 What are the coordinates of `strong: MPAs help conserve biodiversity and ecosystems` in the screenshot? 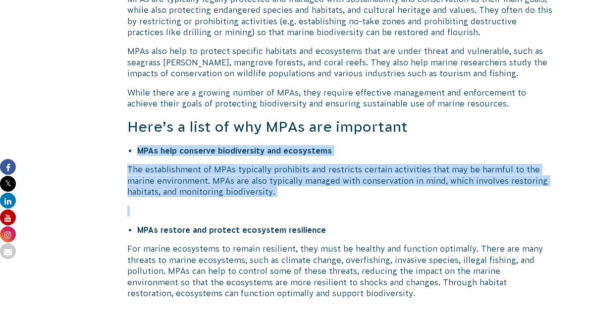 It's located at (234, 151).